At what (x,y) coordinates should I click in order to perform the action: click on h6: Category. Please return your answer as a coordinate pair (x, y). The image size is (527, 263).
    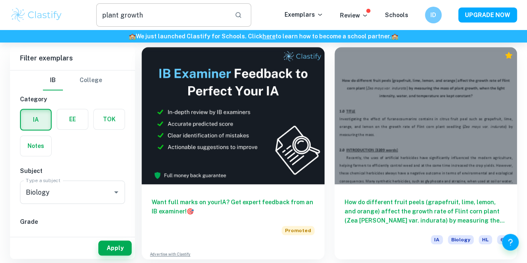
    Looking at the image, I should click on (72, 99).